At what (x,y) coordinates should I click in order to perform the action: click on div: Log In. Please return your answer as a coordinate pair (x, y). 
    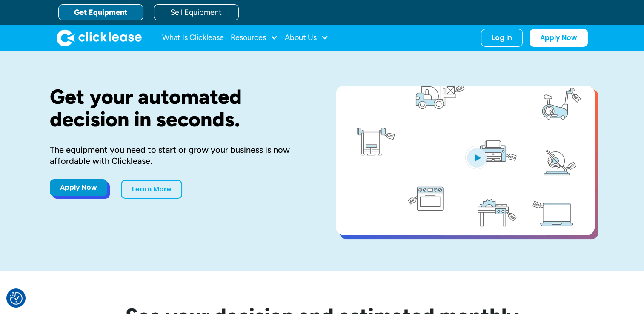
    Looking at the image, I should click on (502, 38).